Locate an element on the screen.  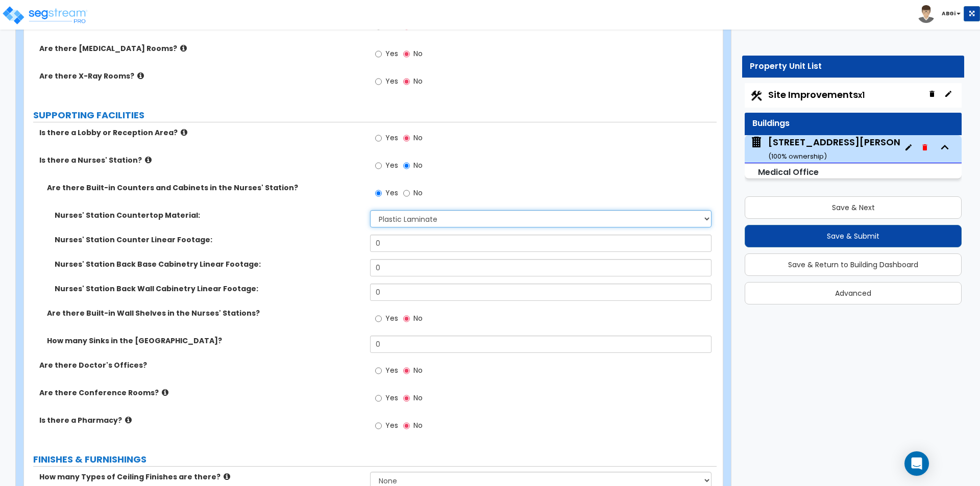
img: building.svg is located at coordinates (756, 142).